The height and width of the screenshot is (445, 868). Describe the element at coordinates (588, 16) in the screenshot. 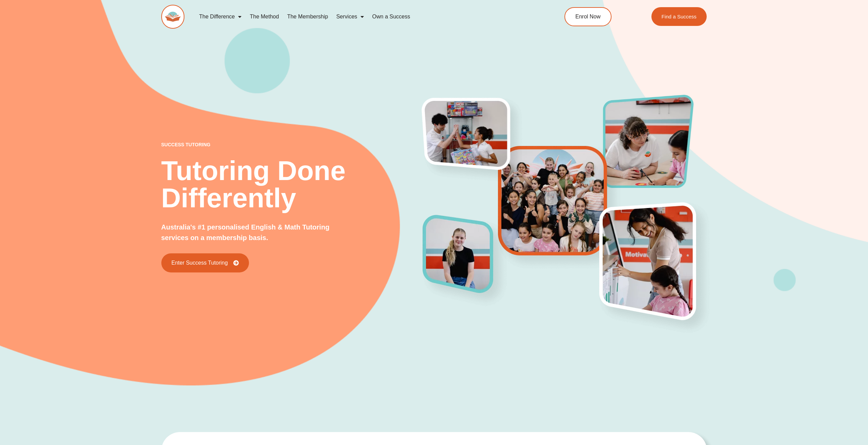

I see `a: Enrol Now` at that location.